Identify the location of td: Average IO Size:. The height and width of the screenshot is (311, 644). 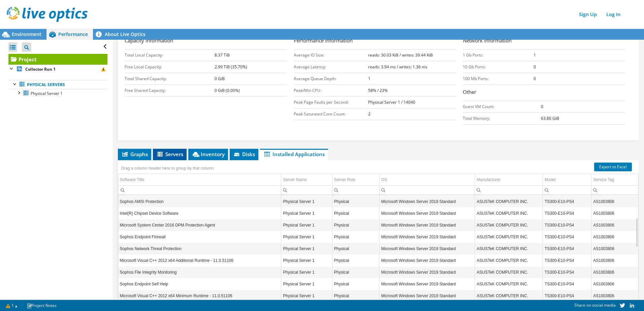
(331, 55).